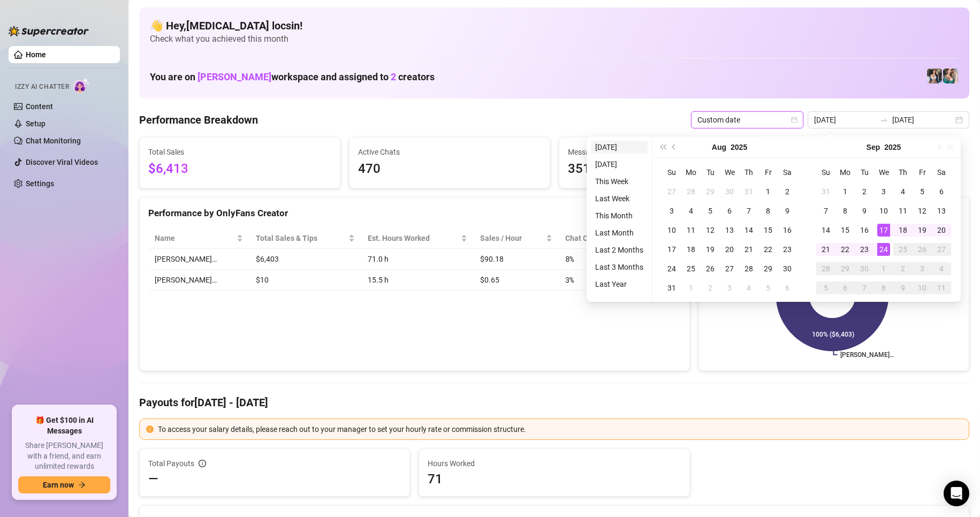 This screenshot has width=980, height=517. Describe the element at coordinates (826, 288) in the screenshot. I see `td: 2025-10-05` at that location.